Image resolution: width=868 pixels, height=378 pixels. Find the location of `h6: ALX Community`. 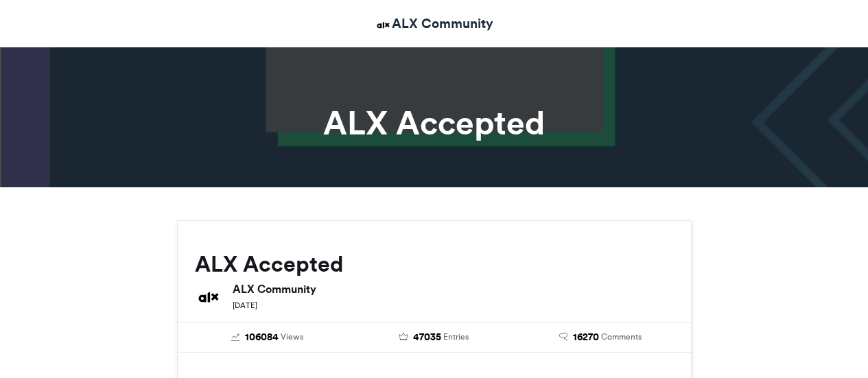

h6: ALX Community is located at coordinates (453, 289).